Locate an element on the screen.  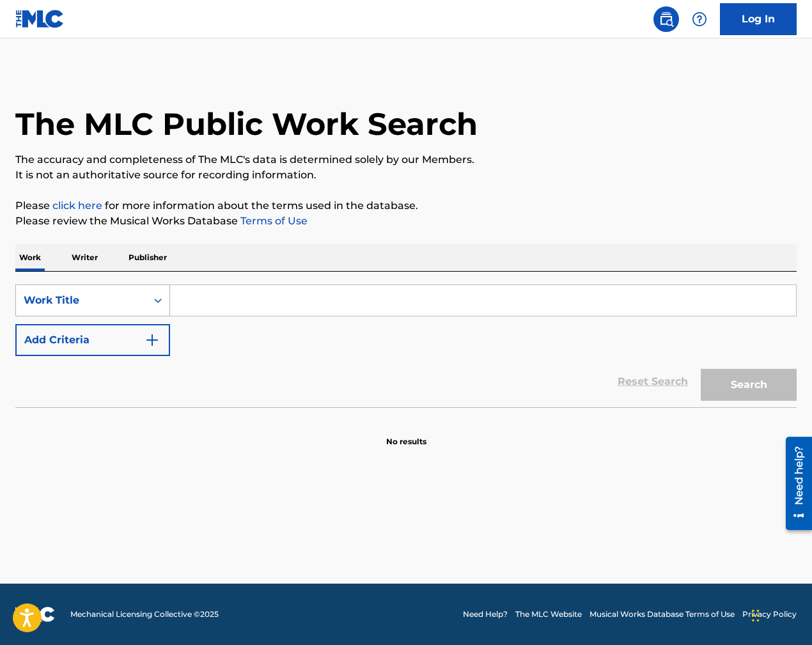
p: Work is located at coordinates (30, 257).